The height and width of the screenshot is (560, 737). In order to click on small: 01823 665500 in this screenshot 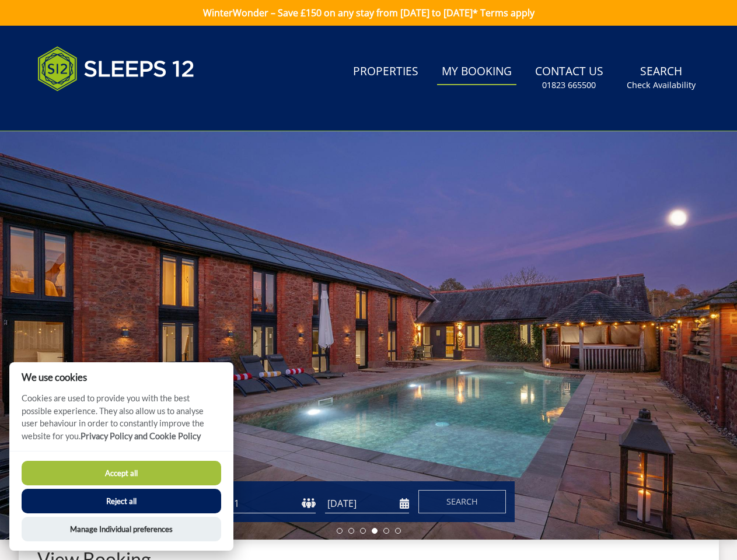, I will do `click(569, 85)`.